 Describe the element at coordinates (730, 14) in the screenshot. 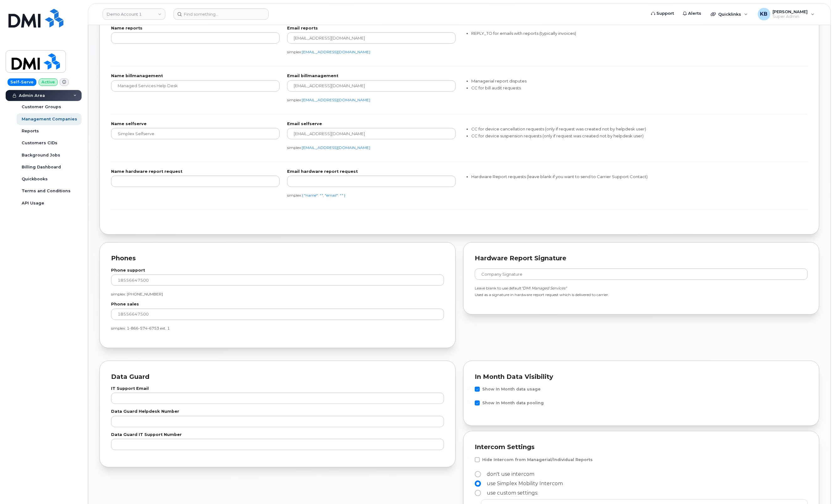

I see `span: Quicklinks` at that location.